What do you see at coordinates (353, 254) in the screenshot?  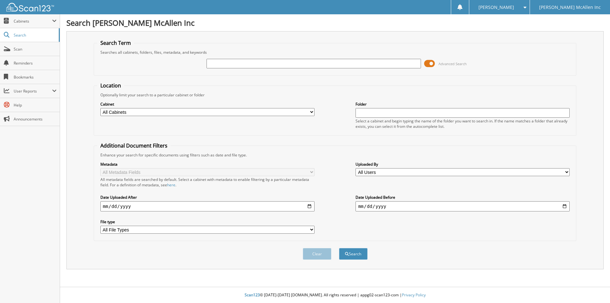 I see `button: Search` at bounding box center [353, 254].